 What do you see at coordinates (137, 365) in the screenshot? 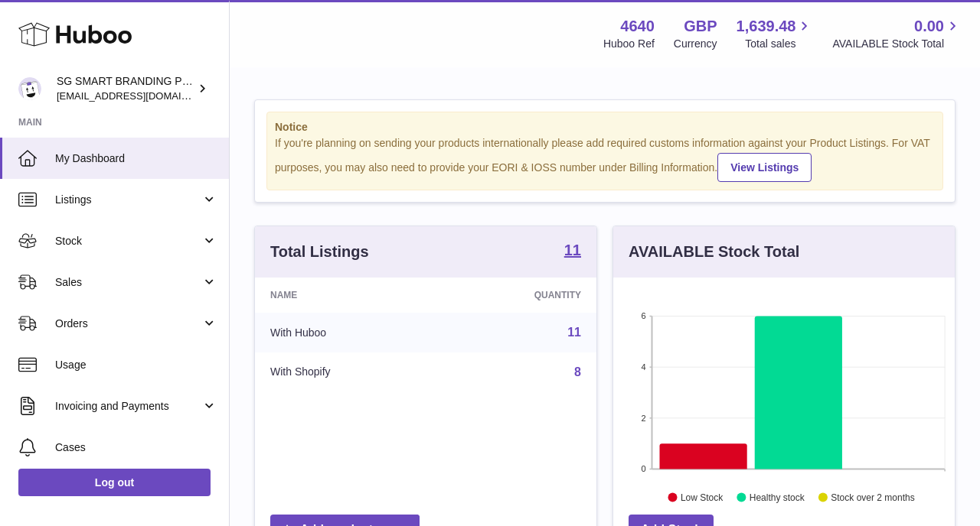
I see `span: Usage` at bounding box center [137, 365].